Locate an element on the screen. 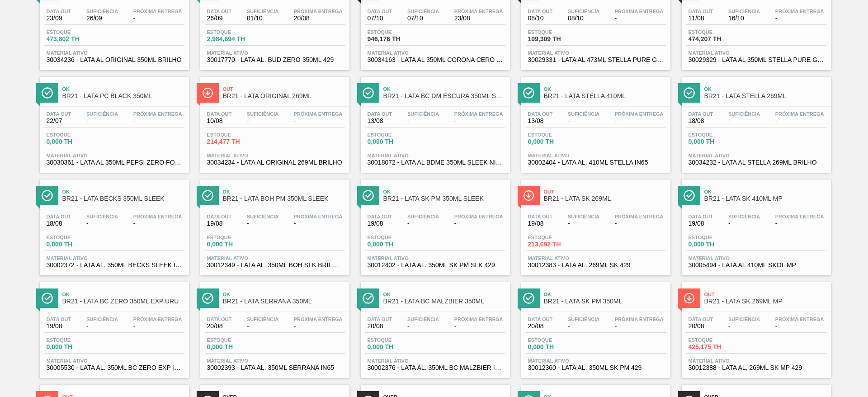  span: BR21 - LATA BECKS 350ML SLEEK is located at coordinates (124, 198).